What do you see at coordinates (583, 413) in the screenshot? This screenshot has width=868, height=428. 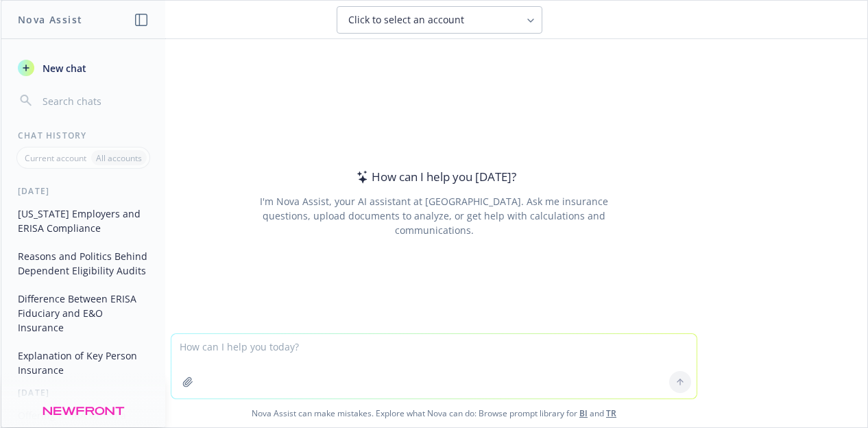 I see `a: BI` at bounding box center [583, 413].